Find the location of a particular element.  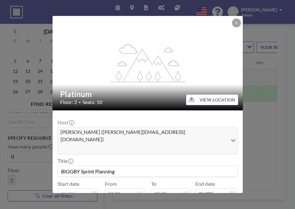

div: Search for option is located at coordinates (148, 140).